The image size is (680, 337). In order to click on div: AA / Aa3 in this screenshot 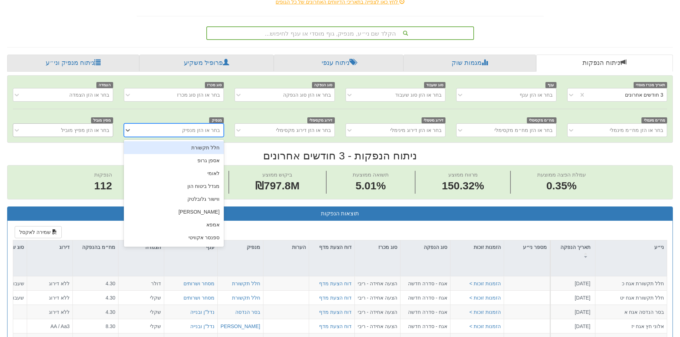, I will do `click(50, 326)`.